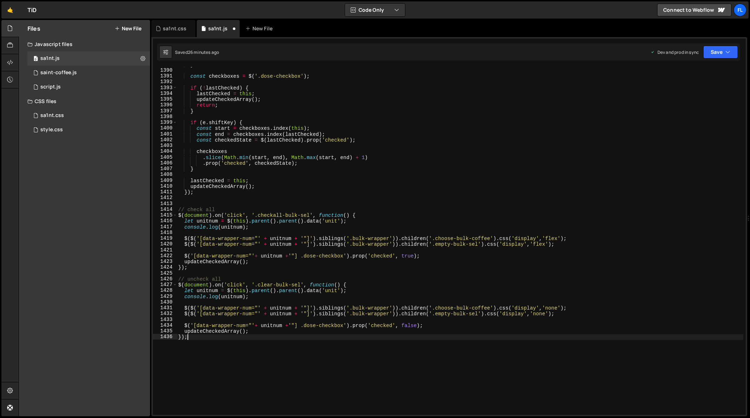 This screenshot has width=750, height=418. What do you see at coordinates (165, 291) in the screenshot?
I see `div: 1428` at bounding box center [165, 291].